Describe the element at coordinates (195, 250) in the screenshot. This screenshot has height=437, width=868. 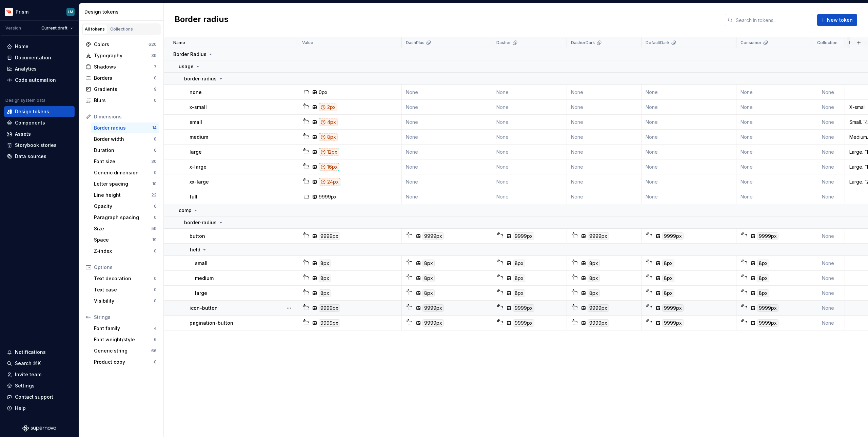
I see `p: field` at that location.